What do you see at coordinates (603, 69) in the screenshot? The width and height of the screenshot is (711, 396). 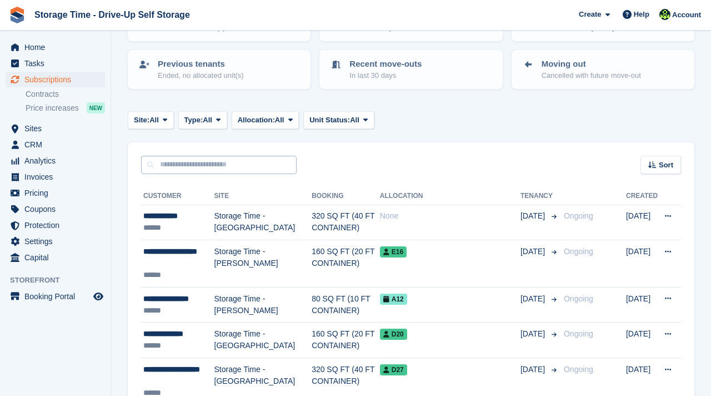 I see `a: Moving out Cancelled with future move-out` at bounding box center [603, 69].